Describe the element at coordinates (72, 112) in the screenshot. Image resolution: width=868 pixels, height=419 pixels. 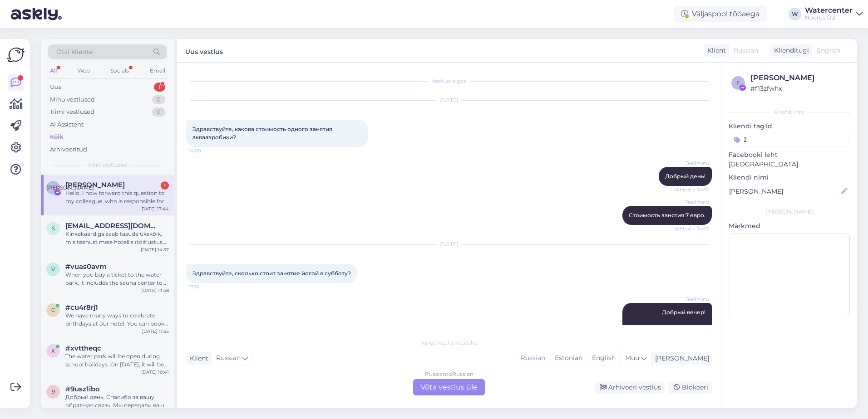
I see `div: Tiimi vestlused` at that location.